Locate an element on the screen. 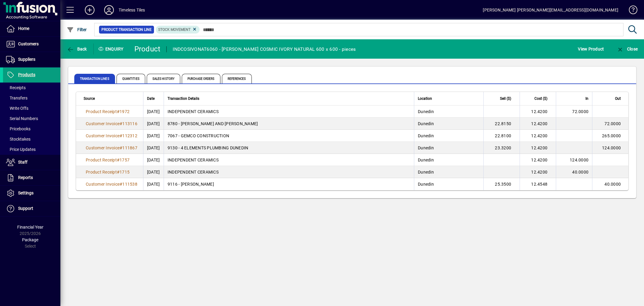 The width and height of the screenshot is (644, 306). span: Purchase Orders is located at coordinates (201, 79).